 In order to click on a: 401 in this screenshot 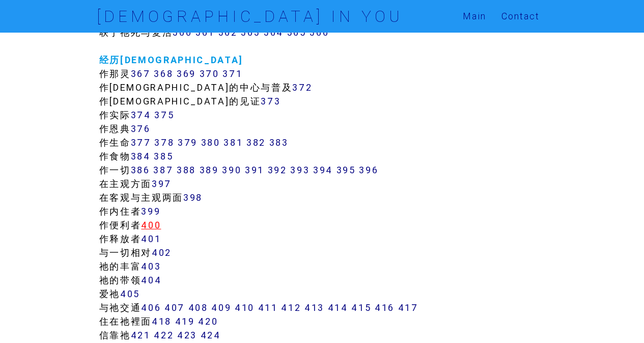, I will do `click(150, 238)`.